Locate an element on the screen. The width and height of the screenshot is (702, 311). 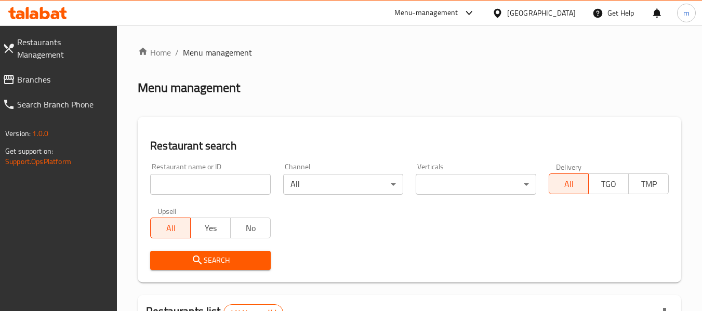
span: Version: is located at coordinates (18, 133).